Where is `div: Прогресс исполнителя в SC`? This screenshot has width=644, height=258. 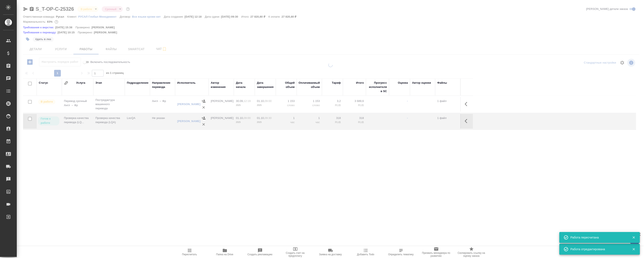 div: Прогресс исполнителя в SC is located at coordinates (377, 87).